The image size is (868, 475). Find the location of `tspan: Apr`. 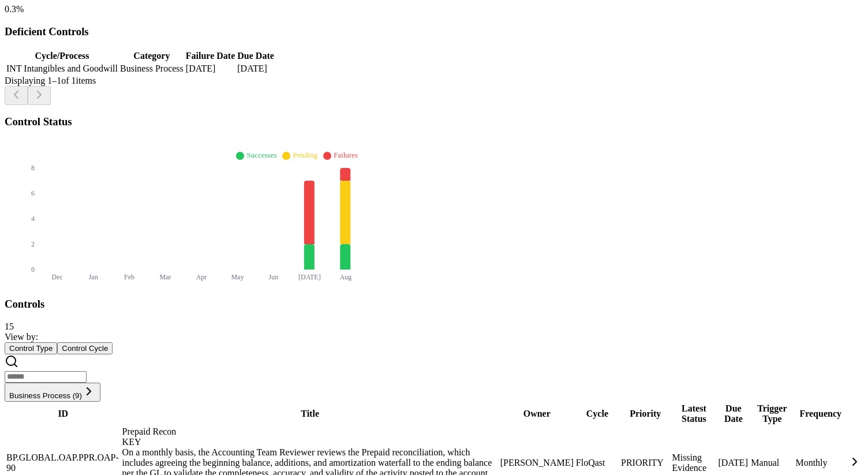

tspan: Apr is located at coordinates (201, 277).